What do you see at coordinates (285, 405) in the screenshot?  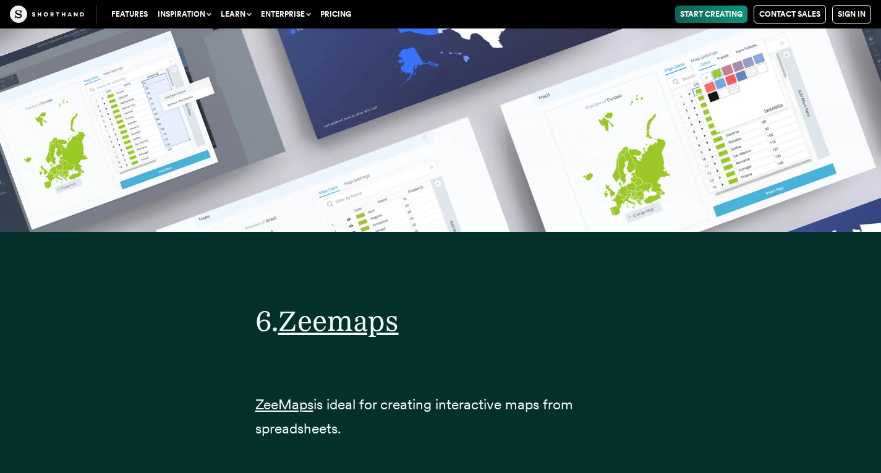 I see `a: ZeeMaps` at bounding box center [285, 405].